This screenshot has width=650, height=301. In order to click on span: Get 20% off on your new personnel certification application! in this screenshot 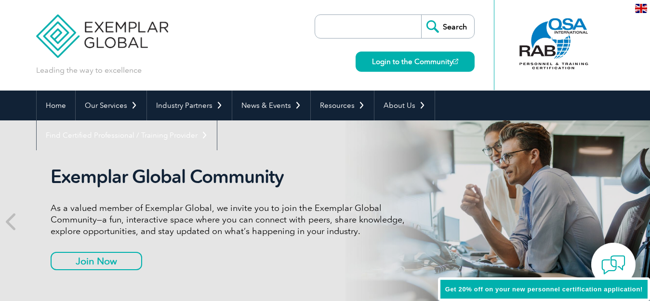, I will do `click(544, 289)`.